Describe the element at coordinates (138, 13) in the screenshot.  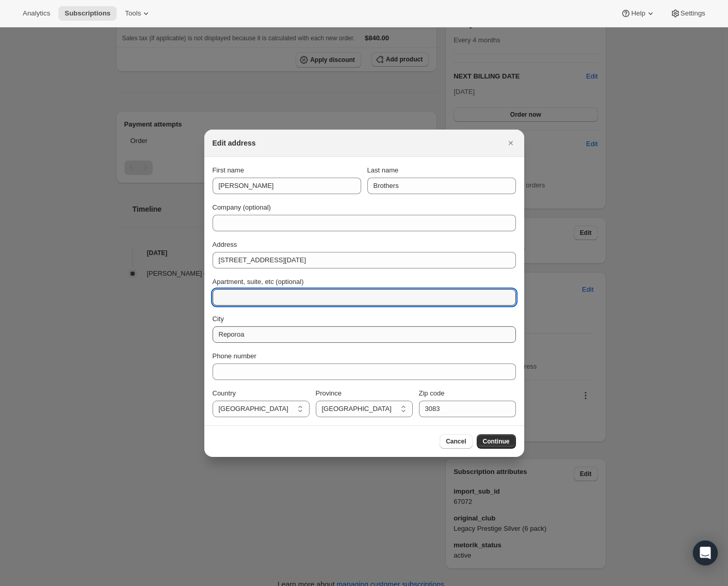
I see `button: Tools` at that location.